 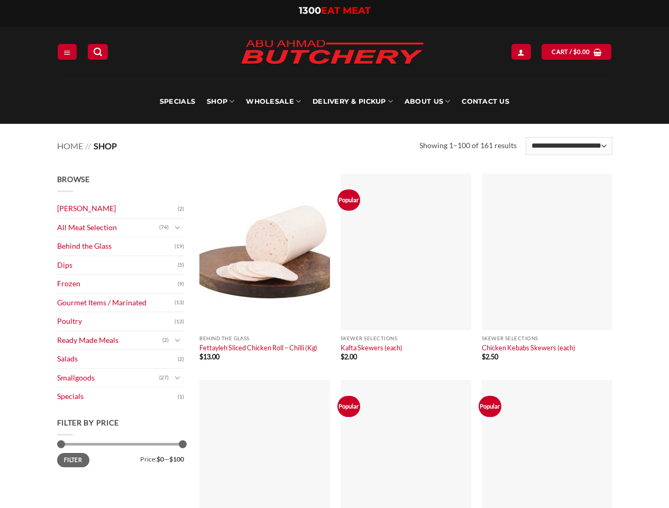 I want to click on span: Cart /, so click(x=570, y=52).